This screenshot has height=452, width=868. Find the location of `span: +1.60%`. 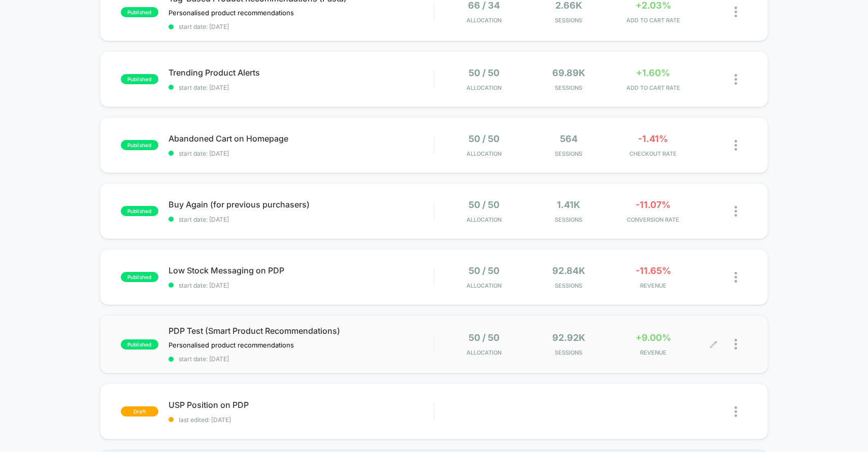

span: +1.60% is located at coordinates (652, 73).